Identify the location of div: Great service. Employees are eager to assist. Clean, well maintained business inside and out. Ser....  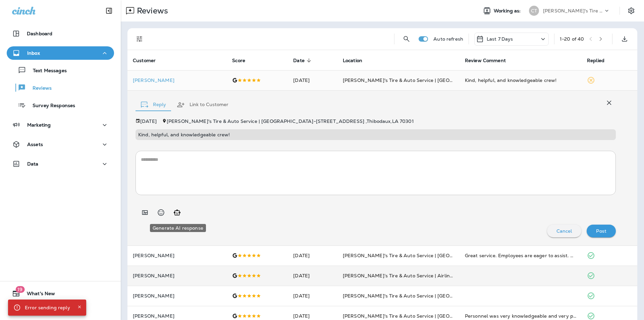
(521, 255).